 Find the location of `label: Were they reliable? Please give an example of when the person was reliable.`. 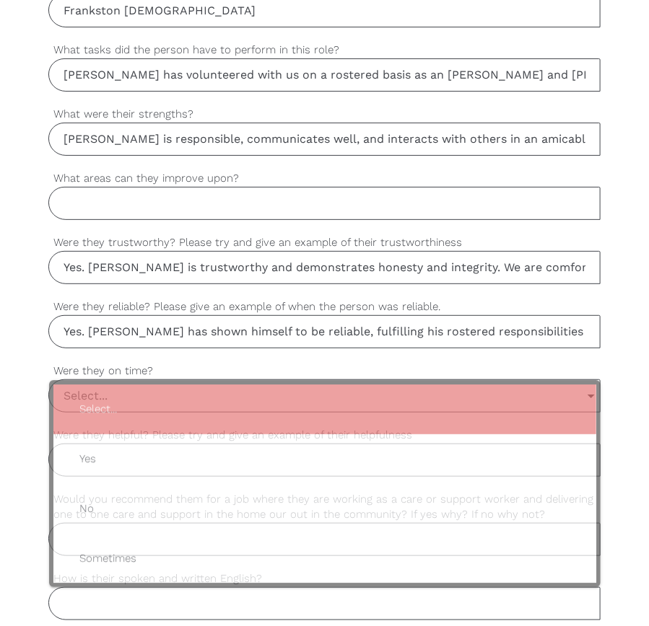

label: Were they reliable? Please give an example of when the person was reliable. is located at coordinates (324, 307).